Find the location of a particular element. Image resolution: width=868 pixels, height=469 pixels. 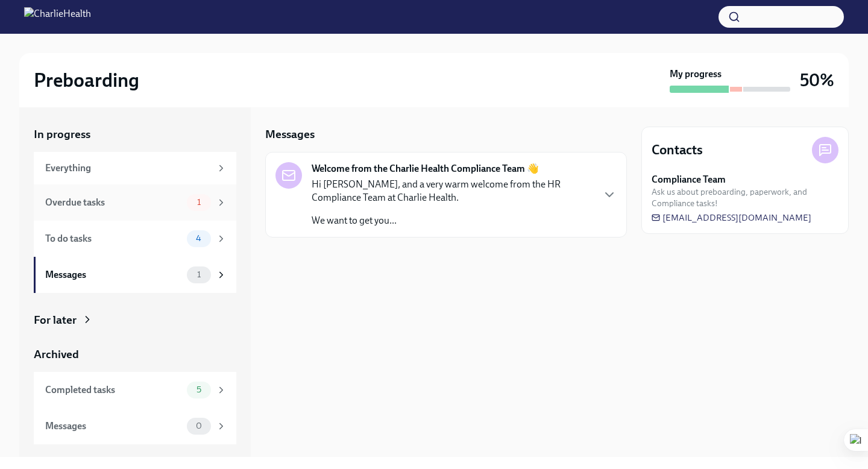

a: Completed tasks5 is located at coordinates (135, 390).